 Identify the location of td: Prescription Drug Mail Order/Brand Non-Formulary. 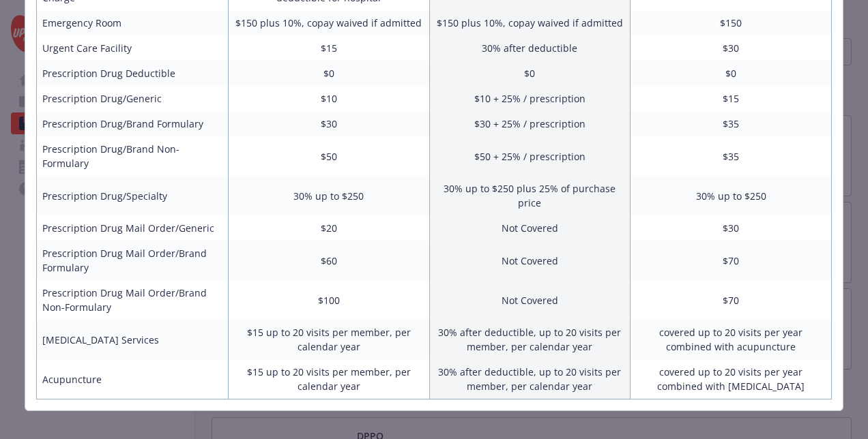
(133, 300).